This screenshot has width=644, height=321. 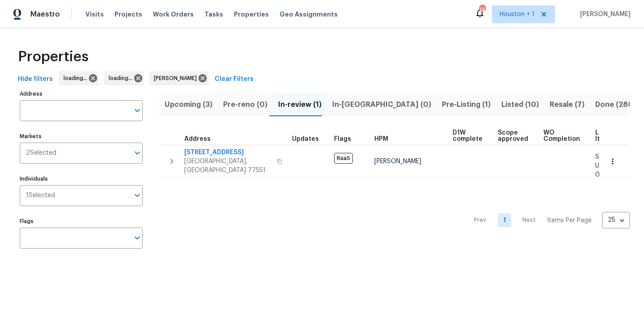 What do you see at coordinates (245, 104) in the screenshot?
I see `span: Pre-reno (0)` at bounding box center [245, 104].